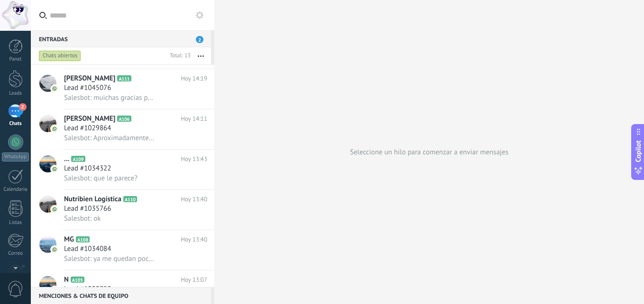 This screenshot has width=644, height=304. Describe the element at coordinates (194, 280) in the screenshot. I see `span: Hoy 13:07` at that location.